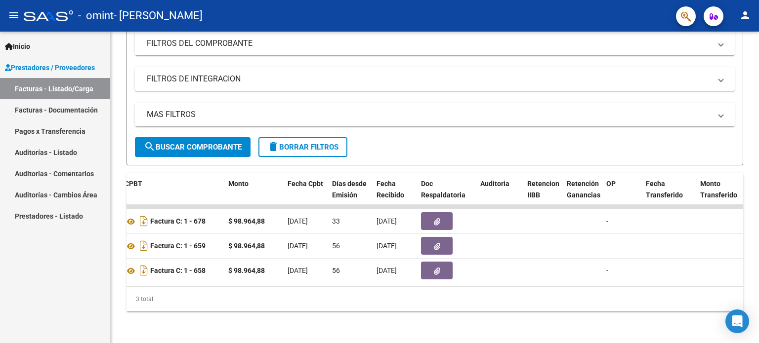  Describe the element at coordinates (14, 15) in the screenshot. I see `mat-icon: menu` at that location.